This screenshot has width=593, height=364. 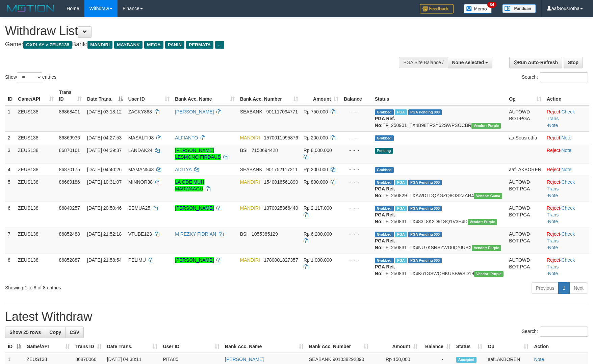 I want to click on button: None selected, so click(x=470, y=62).